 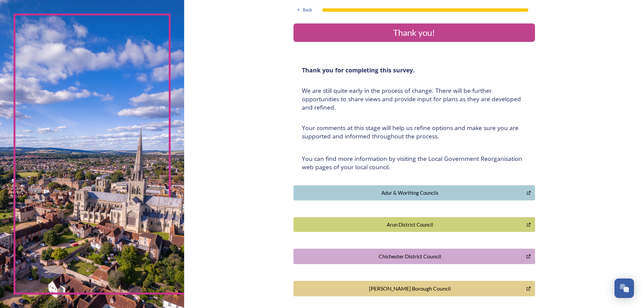 I want to click on button: Adur & Worthing Councils, so click(x=414, y=193).